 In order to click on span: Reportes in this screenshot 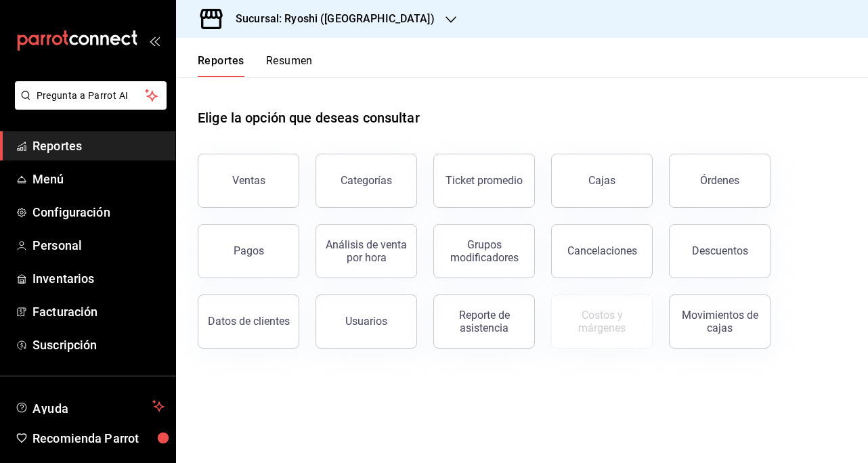, I will do `click(98, 146)`.